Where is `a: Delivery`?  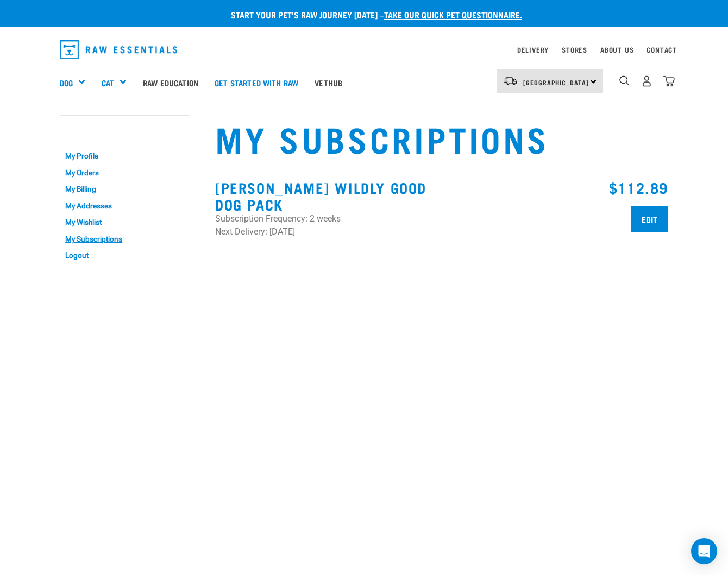 a: Delivery is located at coordinates (533, 50).